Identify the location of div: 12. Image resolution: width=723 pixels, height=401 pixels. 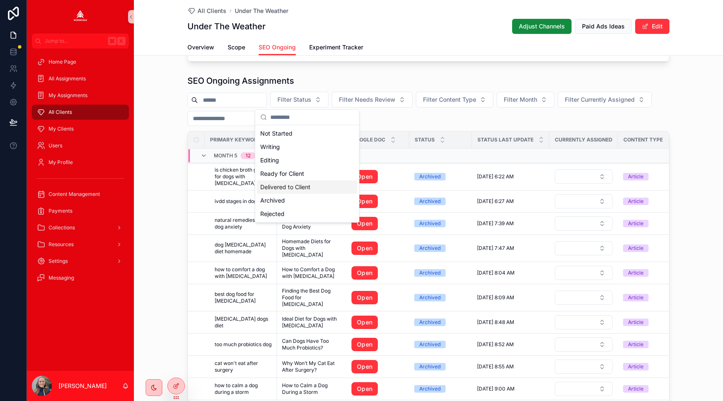
(248, 156).